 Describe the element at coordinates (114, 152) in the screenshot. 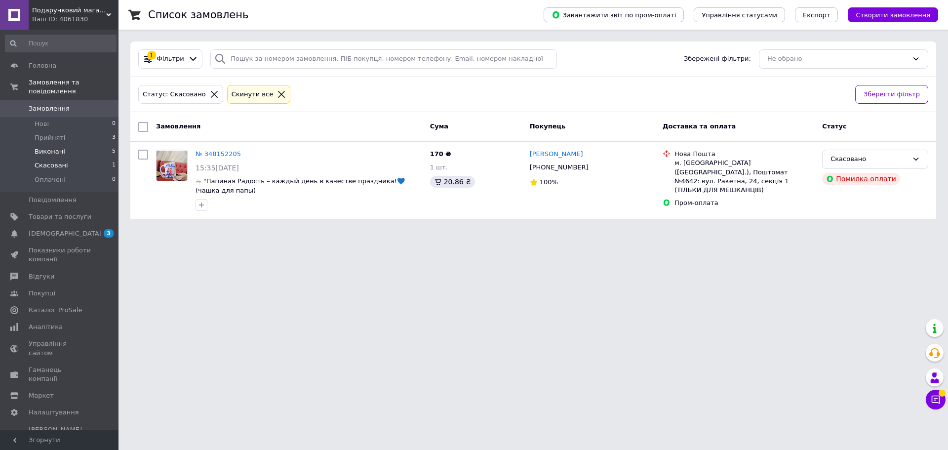

I see `span: 5` at that location.